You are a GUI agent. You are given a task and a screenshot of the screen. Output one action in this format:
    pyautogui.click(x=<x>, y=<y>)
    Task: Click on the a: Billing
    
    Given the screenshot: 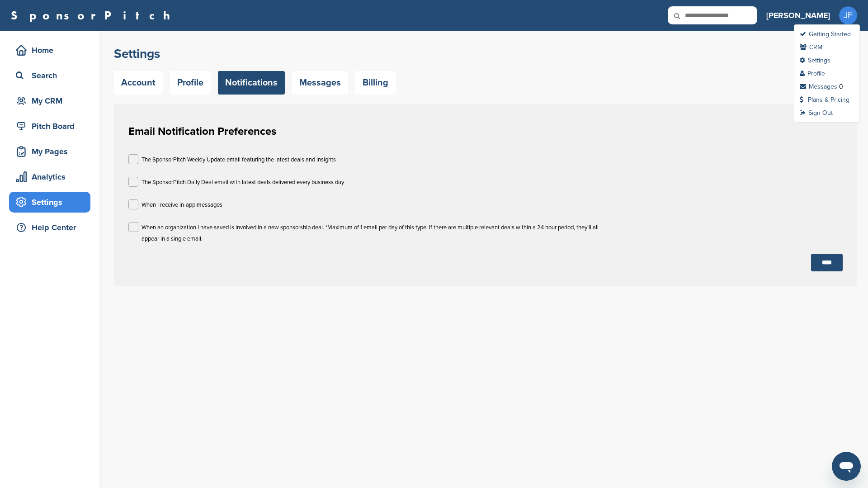 What is the action you would take?
    pyautogui.click(x=375, y=83)
    